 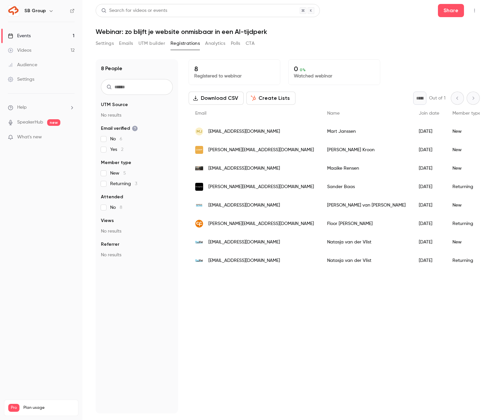 What do you see at coordinates (199, 169) in the screenshot?
I see `img: campusoffices.com` at bounding box center [199, 169].